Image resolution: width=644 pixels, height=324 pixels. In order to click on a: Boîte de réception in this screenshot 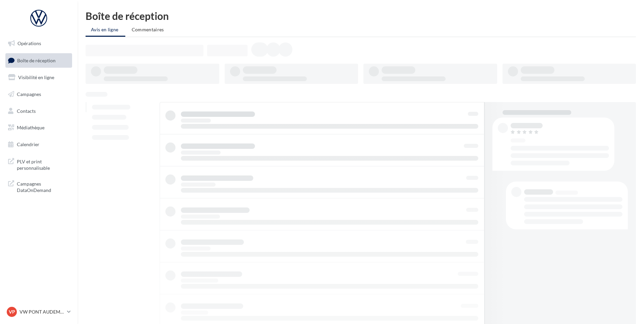, I will do `click(39, 60)`.